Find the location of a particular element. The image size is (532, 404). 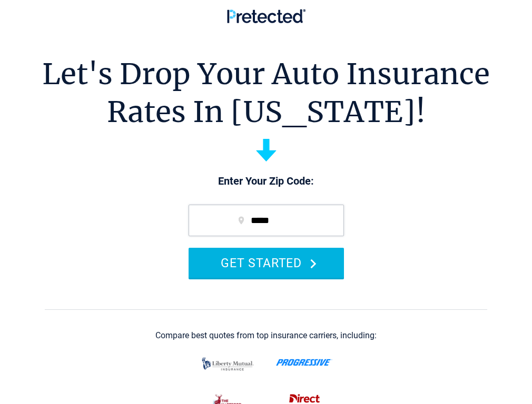

button: GET STARTED is located at coordinates (266, 262).